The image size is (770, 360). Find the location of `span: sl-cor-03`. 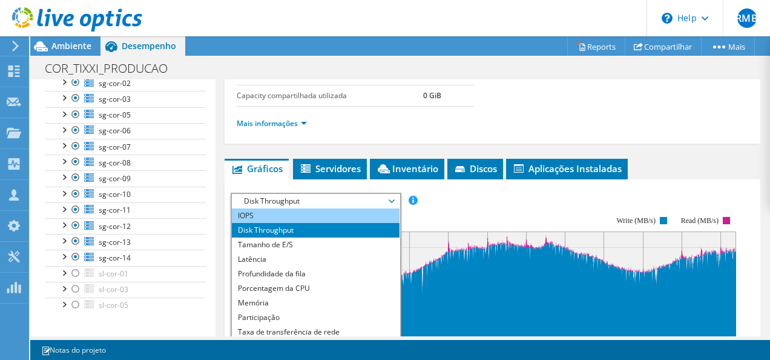

span: sl-cor-03 is located at coordinates (113, 289).